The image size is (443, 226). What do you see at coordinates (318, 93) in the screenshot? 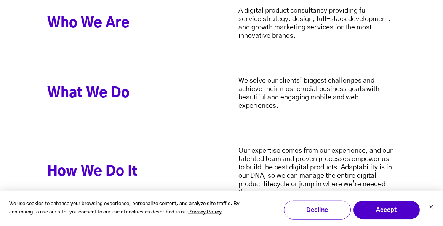
I see `div: We solve our clients’ biggest challenges and achieve their most crucial business goals with beaut...` at bounding box center [318, 93].